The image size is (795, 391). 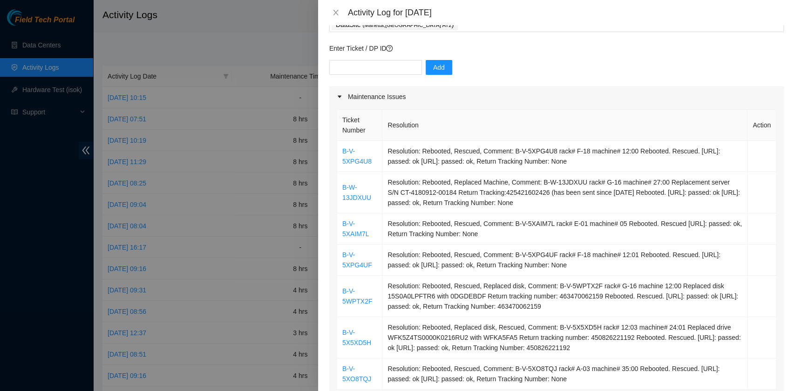 What do you see at coordinates (438, 67) in the screenshot?
I see `button: Add` at bounding box center [438, 67].